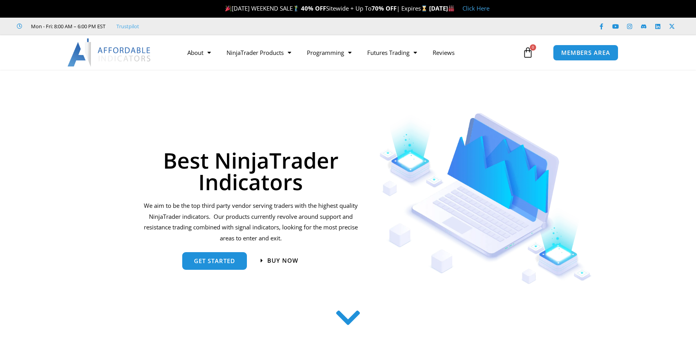  I want to click on span: 0, so click(533, 47).